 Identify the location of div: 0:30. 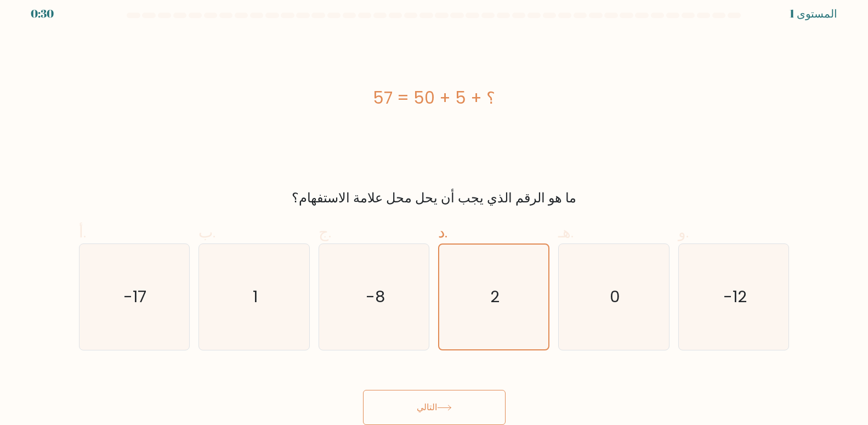
(42, 14).